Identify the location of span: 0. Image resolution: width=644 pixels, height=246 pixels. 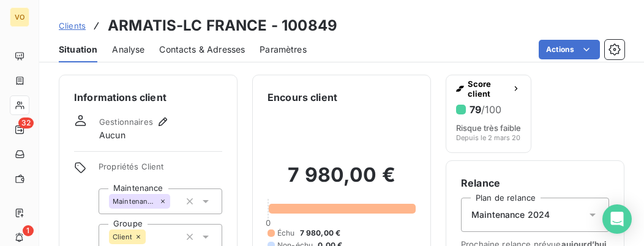
(268, 222).